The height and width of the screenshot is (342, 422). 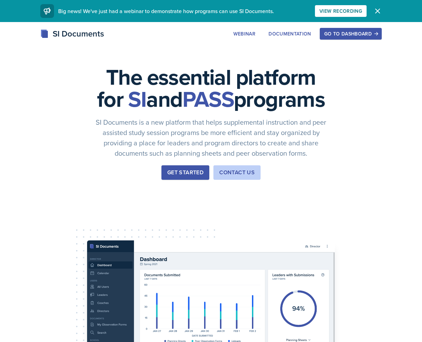 I want to click on button: Go to Dashboard, so click(x=351, y=34).